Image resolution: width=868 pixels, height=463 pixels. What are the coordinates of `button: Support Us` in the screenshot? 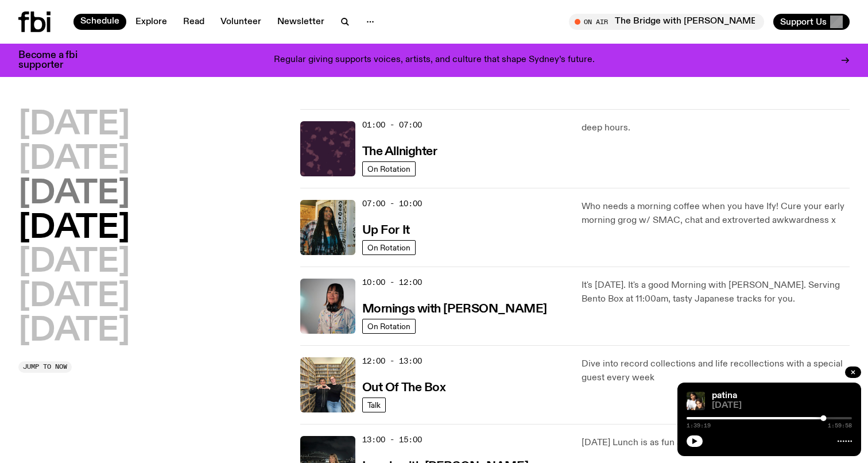 It's located at (811, 21).